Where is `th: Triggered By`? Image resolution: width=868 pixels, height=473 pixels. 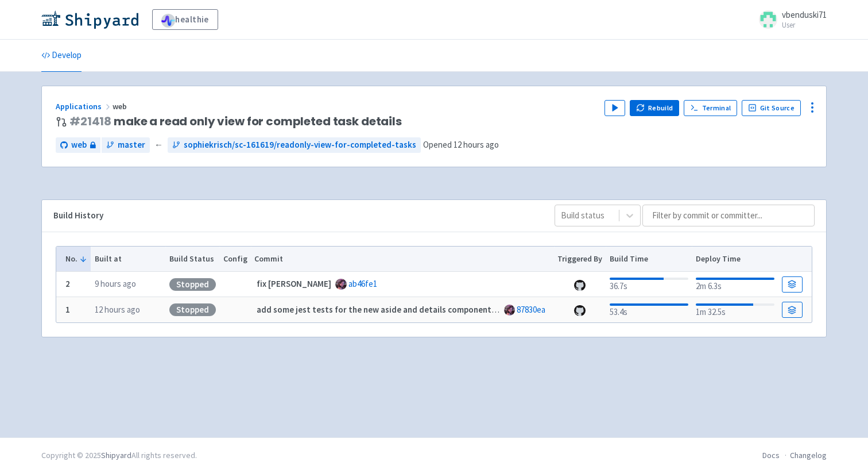
th: Triggered By is located at coordinates (580, 259).